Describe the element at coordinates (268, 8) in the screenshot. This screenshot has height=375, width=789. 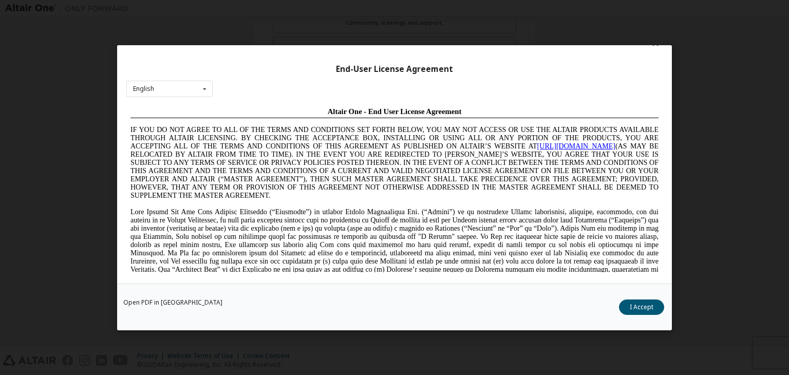
I see `span: Altair One - End User License Agreement` at that location.